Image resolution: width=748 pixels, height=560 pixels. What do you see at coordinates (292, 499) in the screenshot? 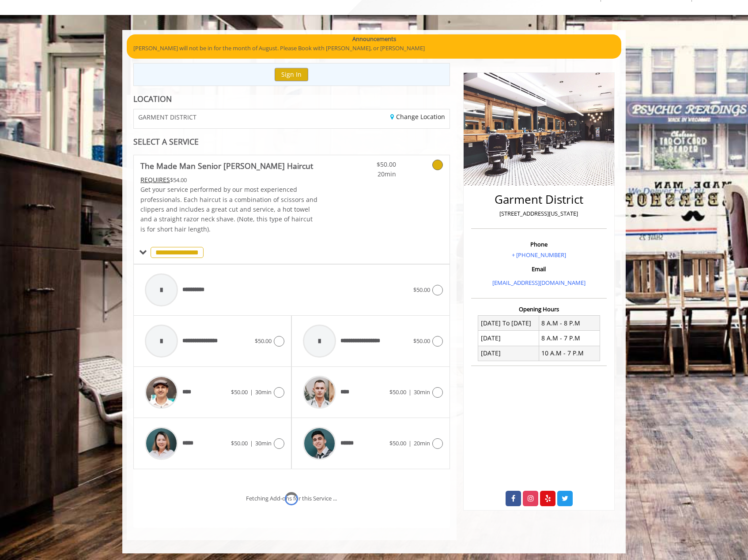
I see `div: Fetching Add-ons for this Service ...` at bounding box center [292, 499].